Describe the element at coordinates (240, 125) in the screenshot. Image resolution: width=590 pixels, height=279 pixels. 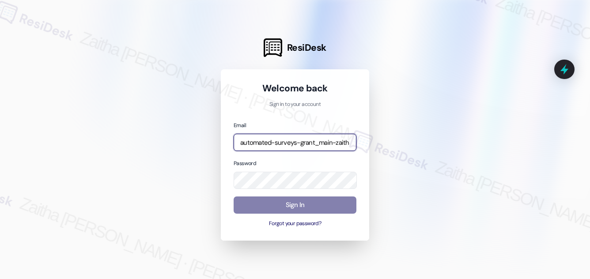
I see `label: Email` at that location.